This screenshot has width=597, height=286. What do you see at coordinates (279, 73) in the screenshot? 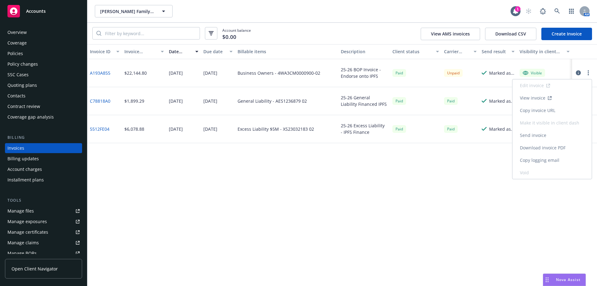
I see `div: Business Owners - 4WA3CM0000900-02` at bounding box center [279, 73].